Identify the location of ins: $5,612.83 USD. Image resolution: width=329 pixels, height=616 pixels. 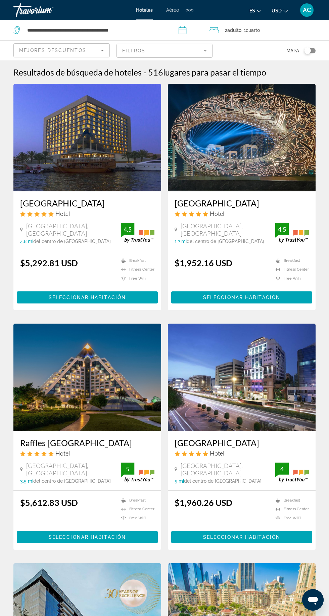
(49, 502).